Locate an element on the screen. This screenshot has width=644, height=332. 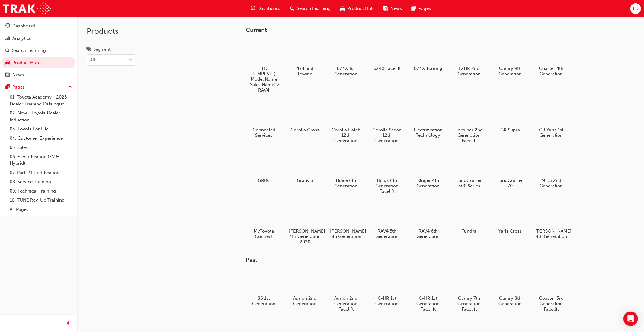
a: Search Learning is located at coordinates (38, 50).